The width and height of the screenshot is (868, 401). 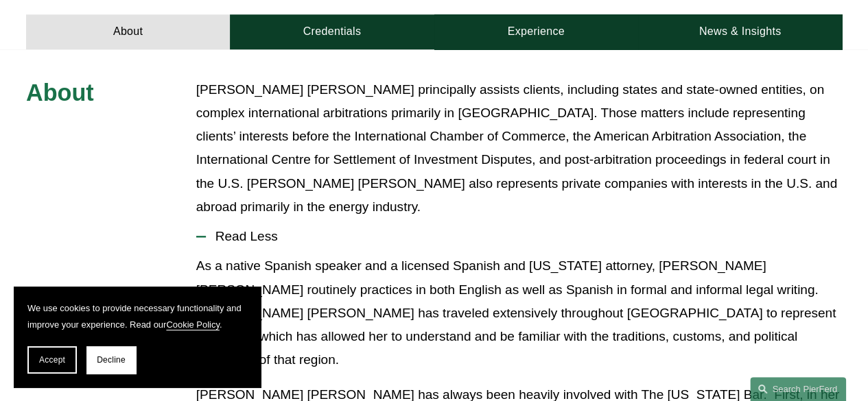 I want to click on span: Decline, so click(x=111, y=360).